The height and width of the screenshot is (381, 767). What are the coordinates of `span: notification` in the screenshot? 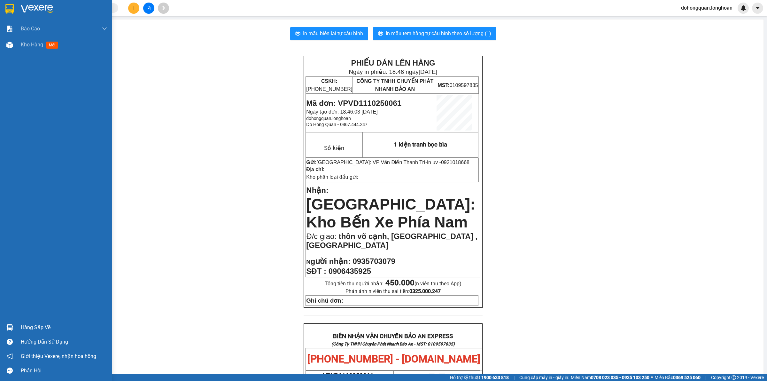 It's located at (10, 356).